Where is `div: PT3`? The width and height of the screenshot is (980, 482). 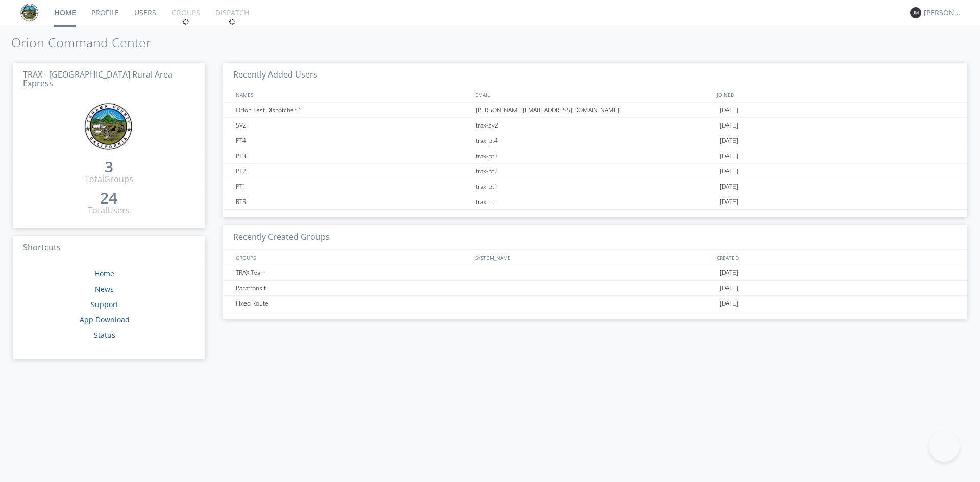
div: PT3 is located at coordinates (353, 156).